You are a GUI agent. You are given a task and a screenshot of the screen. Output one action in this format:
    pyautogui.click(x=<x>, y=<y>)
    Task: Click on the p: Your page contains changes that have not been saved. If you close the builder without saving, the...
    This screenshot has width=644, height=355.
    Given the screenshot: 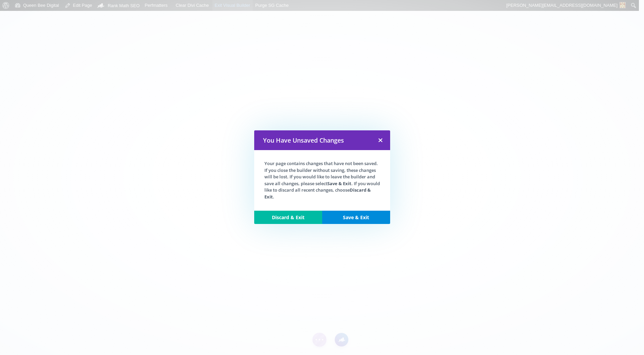 What is the action you would take?
    pyautogui.click(x=322, y=180)
    